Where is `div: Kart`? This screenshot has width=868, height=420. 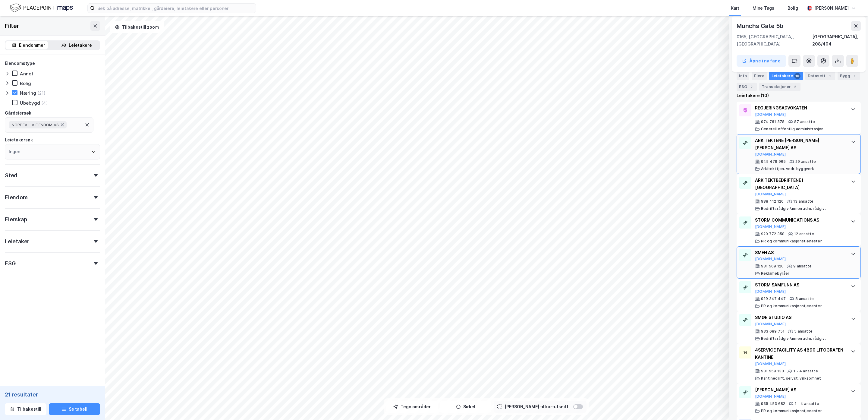
div: Kart is located at coordinates (735, 8).